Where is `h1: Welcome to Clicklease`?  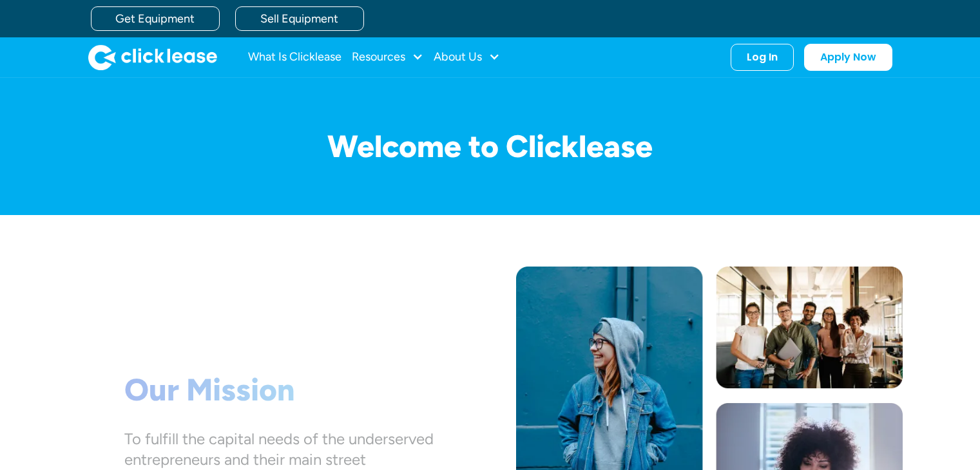 h1: Welcome to Clicklease is located at coordinates (490, 146).